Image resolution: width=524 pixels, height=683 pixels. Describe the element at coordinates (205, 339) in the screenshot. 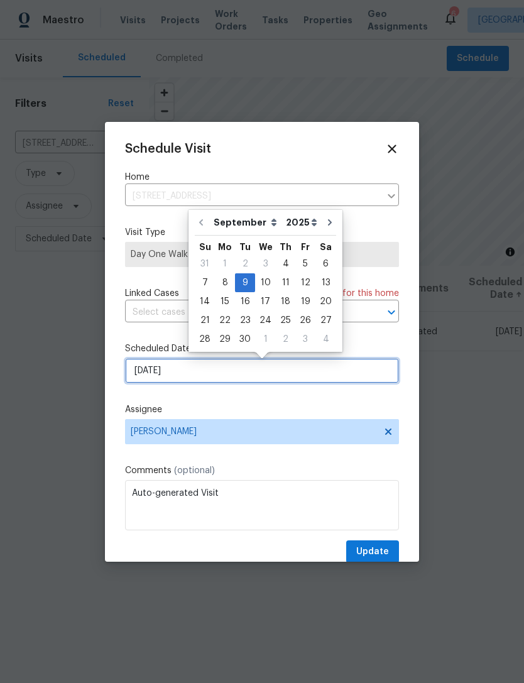

I see `div: Sun Sep 28 2025` at that location.